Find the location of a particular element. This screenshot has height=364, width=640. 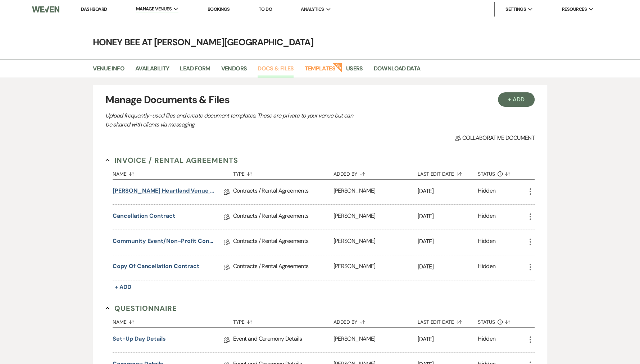

a: Availability is located at coordinates (152, 71).